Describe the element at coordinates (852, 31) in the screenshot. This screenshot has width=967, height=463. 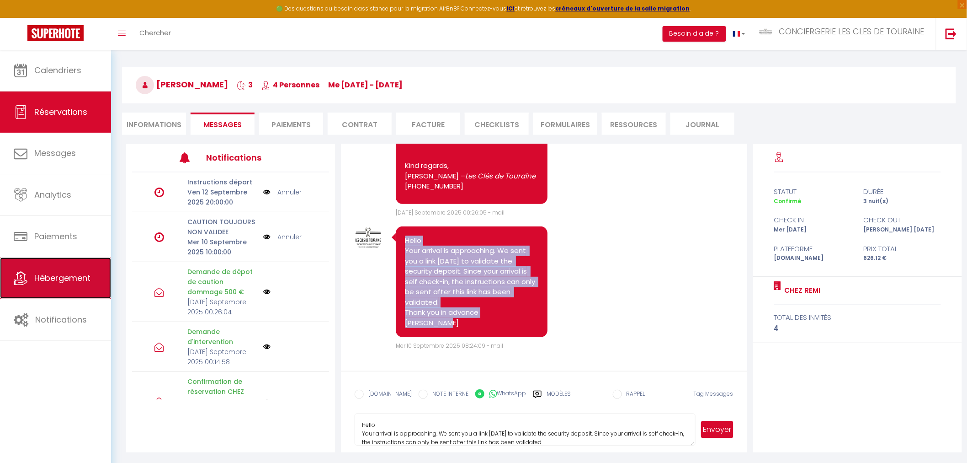
I see `span: CONCIERGERIE LES CLES DE TOURAINE` at that location.